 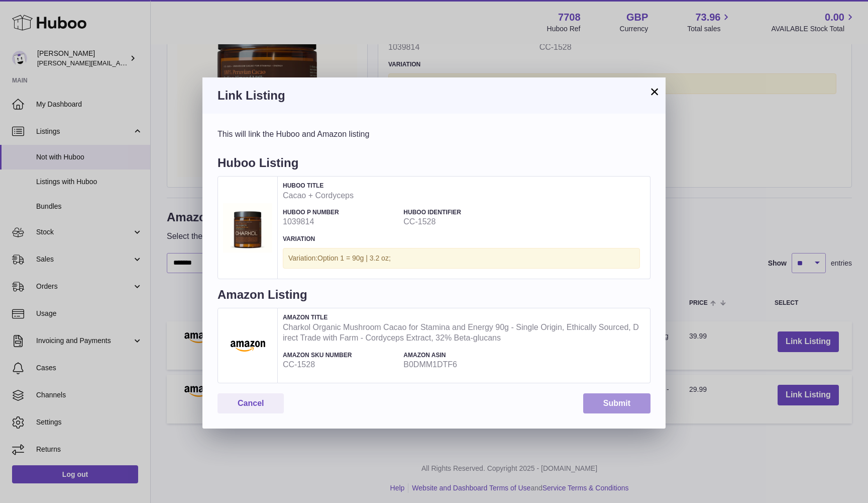 I want to click on div: This will link the Huboo and Amazon listing, so click(x=434, y=135).